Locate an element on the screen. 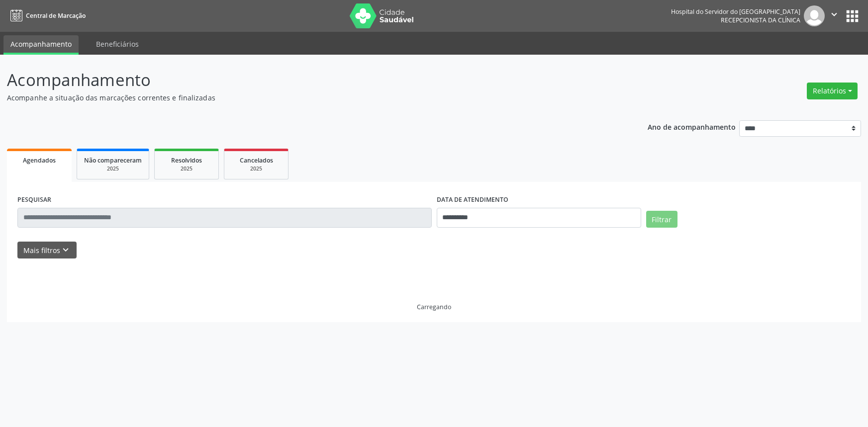  i: keyboard_arrow_down is located at coordinates (66, 250).